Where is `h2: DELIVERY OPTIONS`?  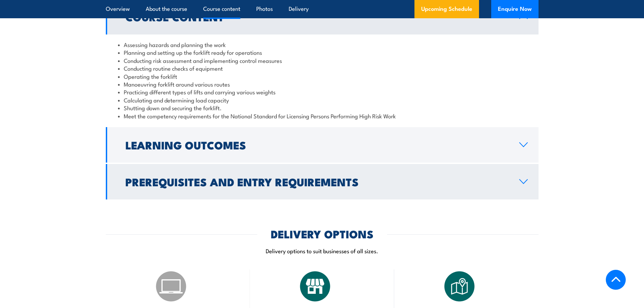
h2: DELIVERY OPTIONS is located at coordinates (322, 233).